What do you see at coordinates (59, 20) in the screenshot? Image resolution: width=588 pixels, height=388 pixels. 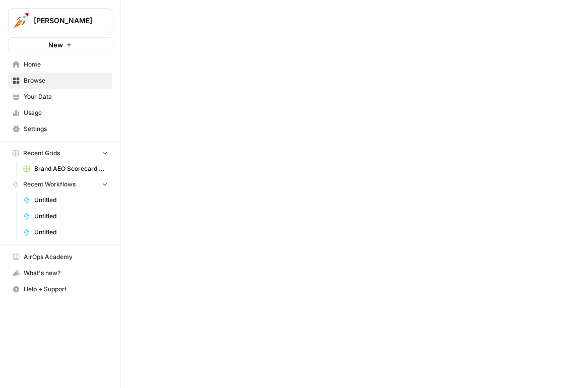 I see `button: Workspace: Alex Testing` at bounding box center [59, 20].